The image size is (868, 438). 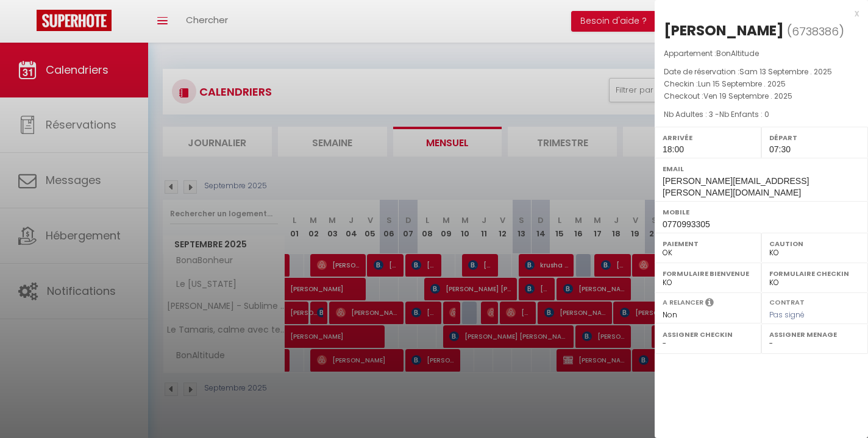 What do you see at coordinates (716, 114) in the screenshot?
I see `span: Nb Adultes : 3 -` at bounding box center [716, 114].